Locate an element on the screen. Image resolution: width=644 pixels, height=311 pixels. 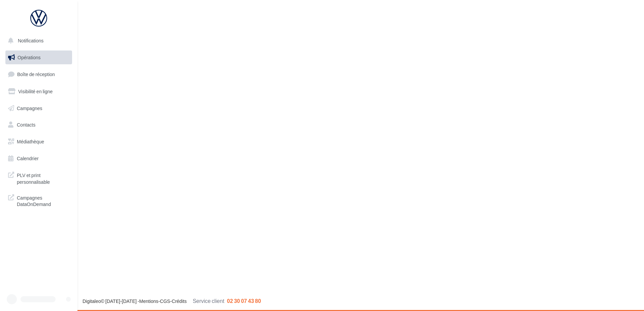
span: Notifications is located at coordinates (31, 40).